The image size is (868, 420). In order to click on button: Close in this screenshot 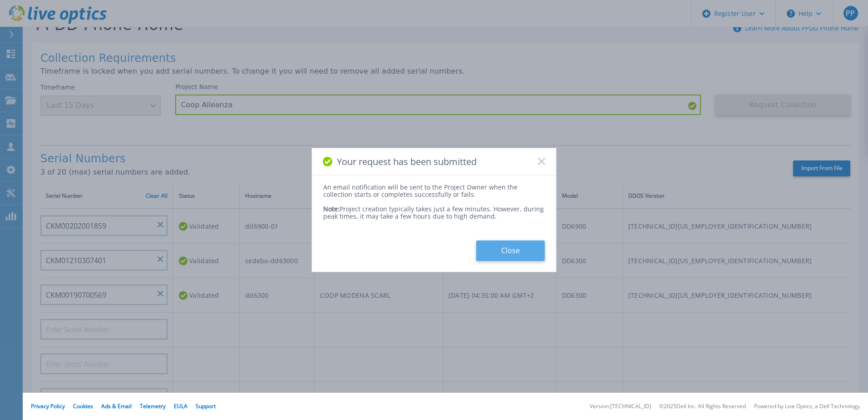, I will do `click(510, 250)`.